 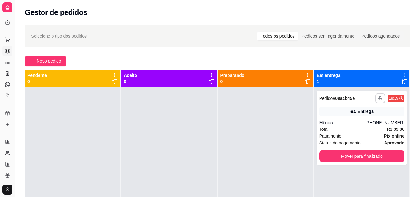 I want to click on span: Novo pedido, so click(x=49, y=61).